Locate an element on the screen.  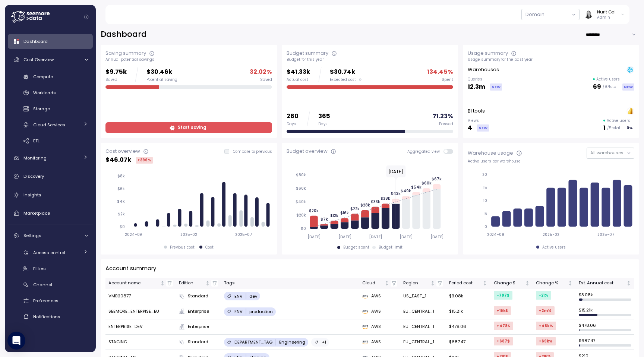
tspan: $33k is located at coordinates (375, 201).